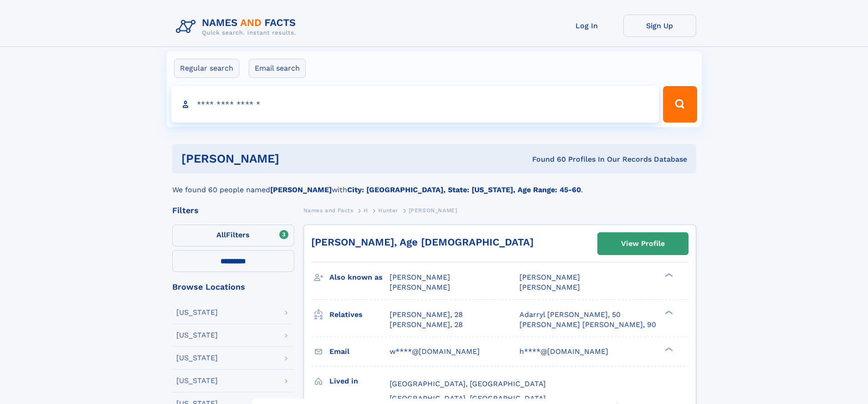  I want to click on a: Hunter, so click(388, 210).